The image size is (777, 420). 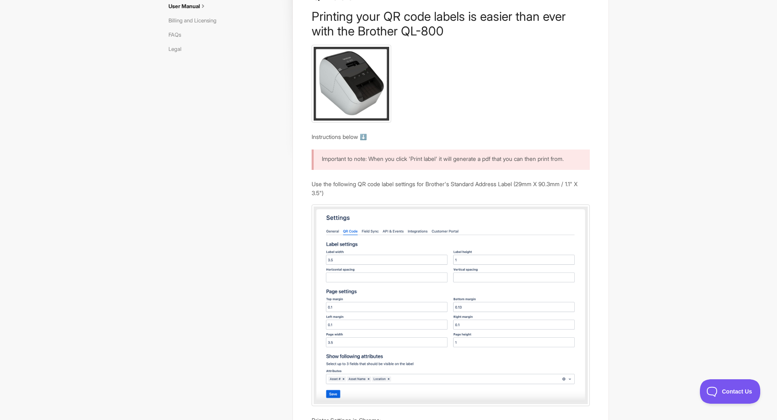 I want to click on a: Billing and Licensing, so click(x=195, y=20).